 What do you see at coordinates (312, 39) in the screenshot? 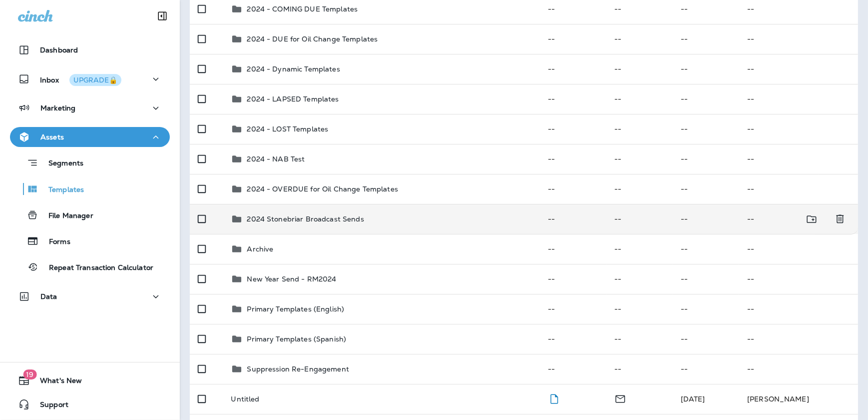
I see `p: 2024 - DUE for Oil Change Templates` at bounding box center [312, 39].